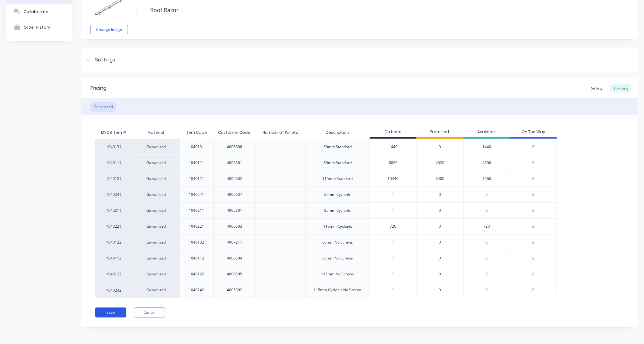  Describe the element at coordinates (440, 132) in the screenshot. I see `div: Promised` at that location.